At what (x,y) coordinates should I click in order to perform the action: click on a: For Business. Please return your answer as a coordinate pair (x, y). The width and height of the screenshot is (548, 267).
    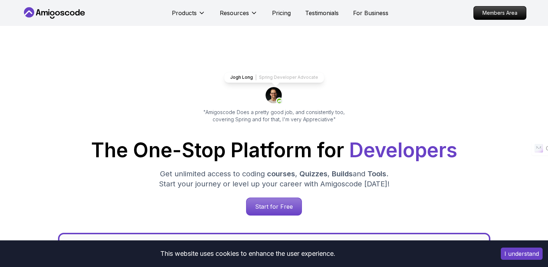
    Looking at the image, I should click on (371, 13).